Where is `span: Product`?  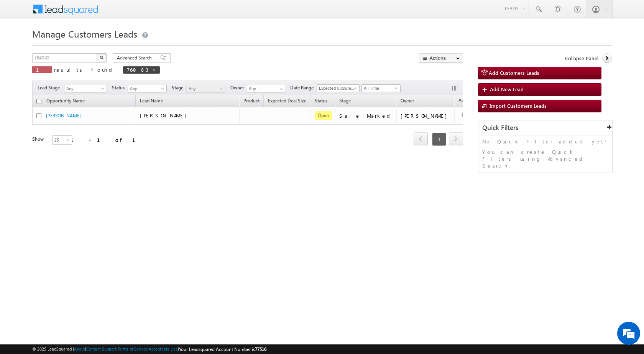 span: Product is located at coordinates (251, 101).